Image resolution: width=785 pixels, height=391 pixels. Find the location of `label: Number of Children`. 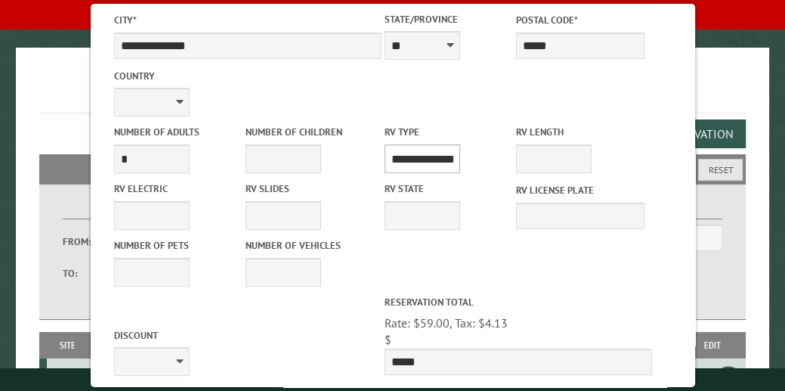

label: Number of Children is located at coordinates (310, 132).